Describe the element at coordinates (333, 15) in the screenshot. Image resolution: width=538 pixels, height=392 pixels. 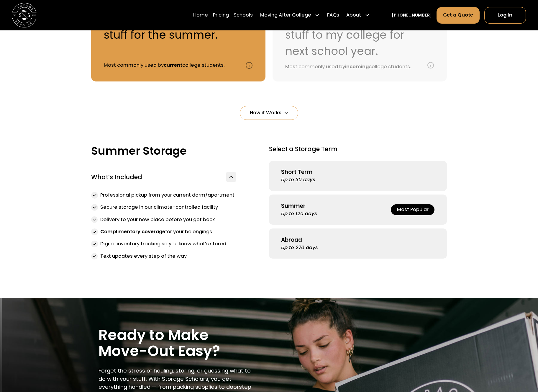
I see `a: FAQs` at that location.